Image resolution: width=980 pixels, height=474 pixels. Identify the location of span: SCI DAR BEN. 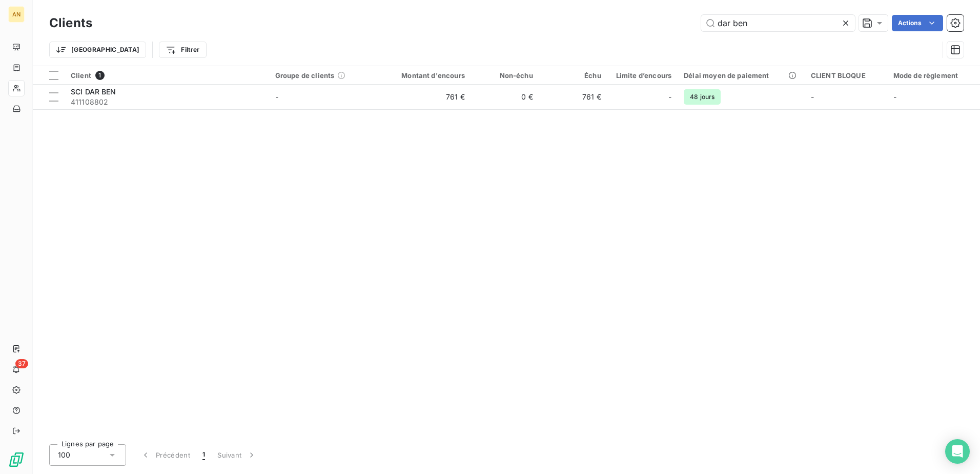
(93, 92).